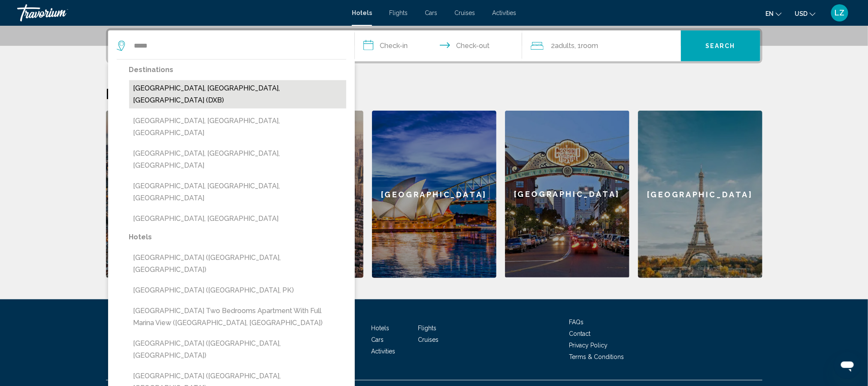 This screenshot has height=386, width=868. What do you see at coordinates (576, 322) in the screenshot?
I see `a: FAQs` at bounding box center [576, 322].